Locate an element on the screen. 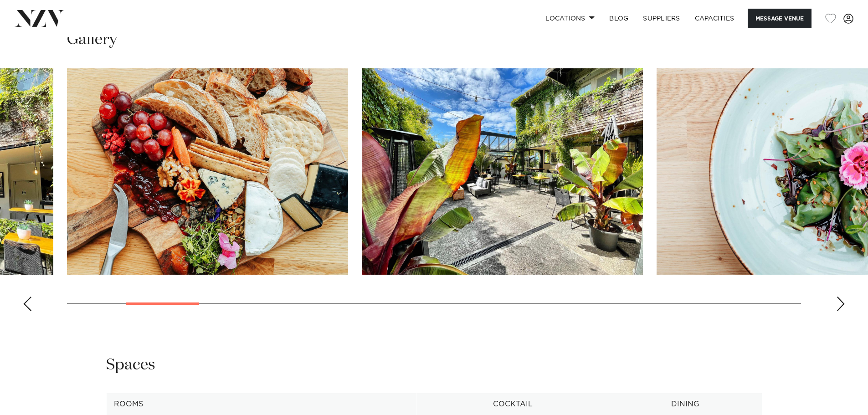 This screenshot has width=868, height=415. swiper-slide: 3 / 25 is located at coordinates (207, 172).